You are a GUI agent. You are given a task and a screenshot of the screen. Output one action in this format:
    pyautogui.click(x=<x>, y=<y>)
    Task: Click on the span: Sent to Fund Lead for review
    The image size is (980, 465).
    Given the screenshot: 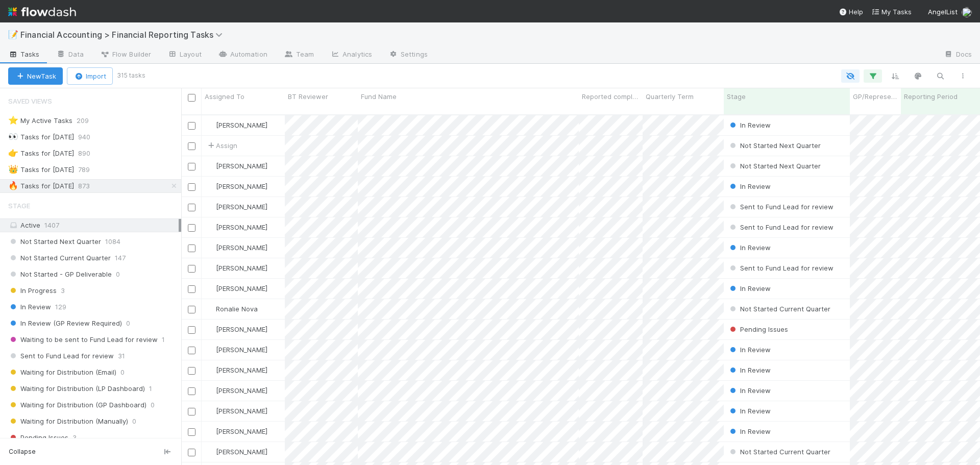 What is the action you would take?
    pyautogui.click(x=780, y=207)
    